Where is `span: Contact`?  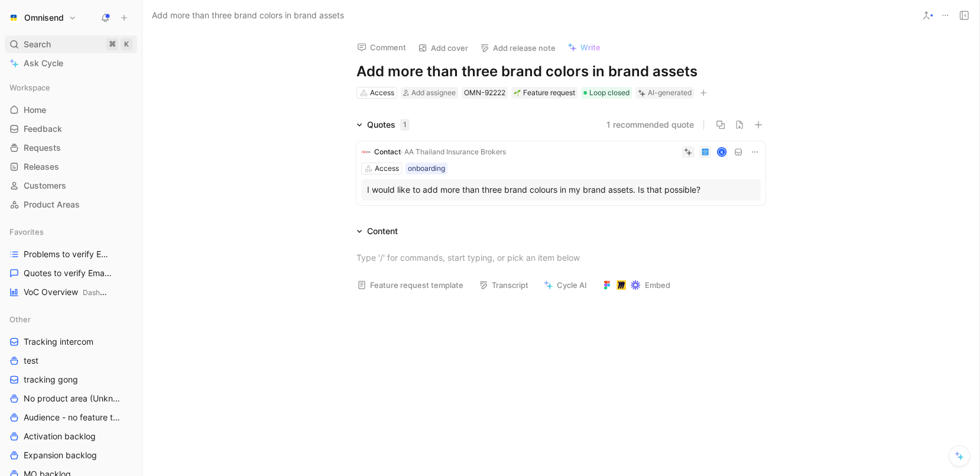 span: Contact is located at coordinates (387, 151).